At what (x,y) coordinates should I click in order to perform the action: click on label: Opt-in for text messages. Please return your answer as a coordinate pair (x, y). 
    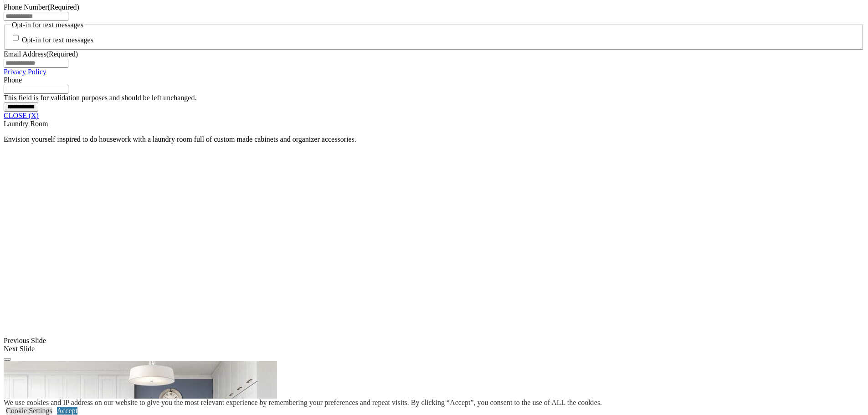
    Looking at the image, I should click on (57, 40).